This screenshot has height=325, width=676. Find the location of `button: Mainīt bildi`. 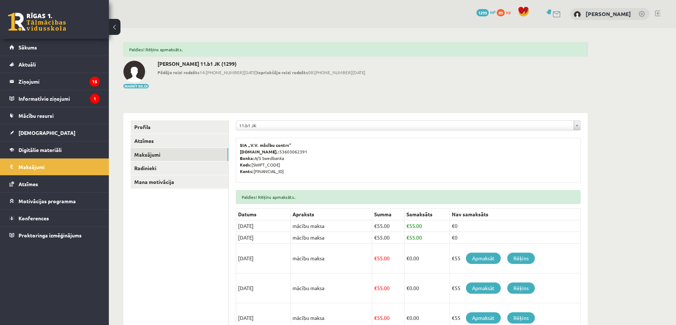

button: Mainīt bildi is located at coordinates (136, 86).